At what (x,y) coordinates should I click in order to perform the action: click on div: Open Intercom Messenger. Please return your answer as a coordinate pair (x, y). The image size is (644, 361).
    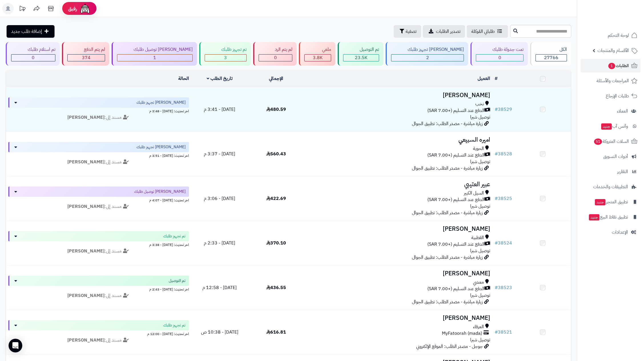
    Looking at the image, I should click on (16, 346).